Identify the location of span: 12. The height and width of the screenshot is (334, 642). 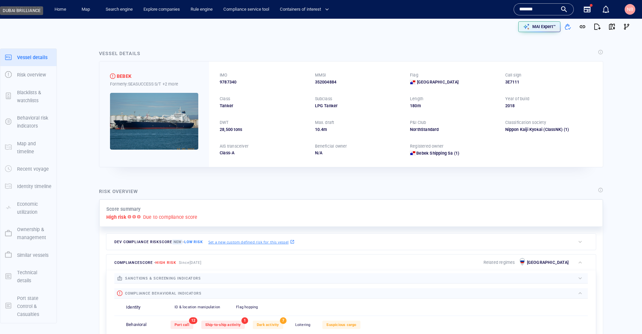
(193, 321).